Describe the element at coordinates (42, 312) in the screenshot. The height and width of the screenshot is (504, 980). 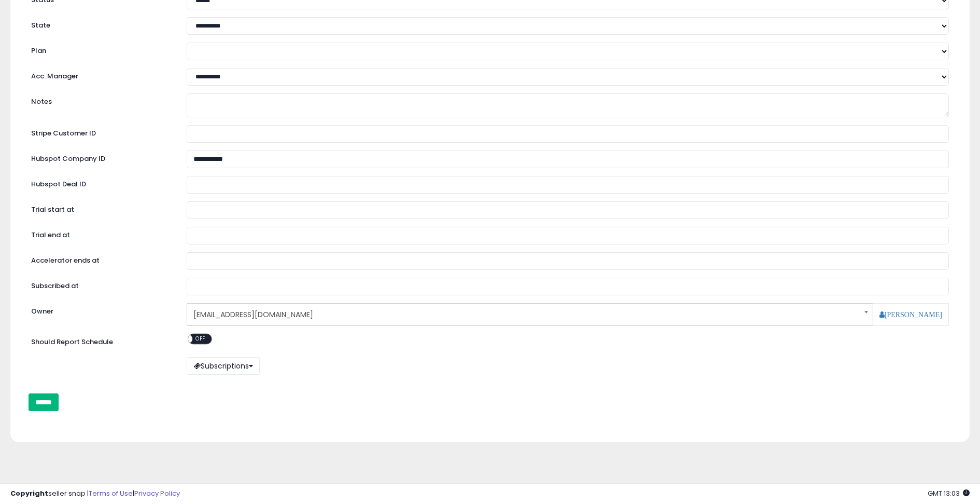
I see `label: Owner` at that location.